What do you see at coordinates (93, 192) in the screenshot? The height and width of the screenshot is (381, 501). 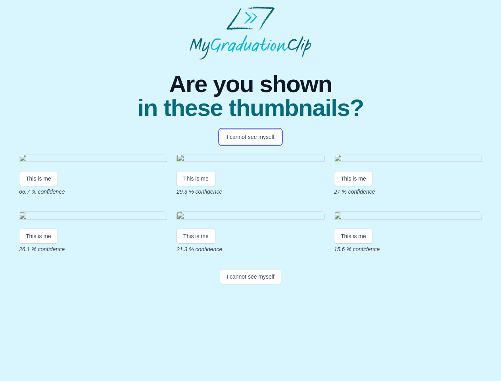 I see `p: 66.7 % confidence` at bounding box center [93, 192].